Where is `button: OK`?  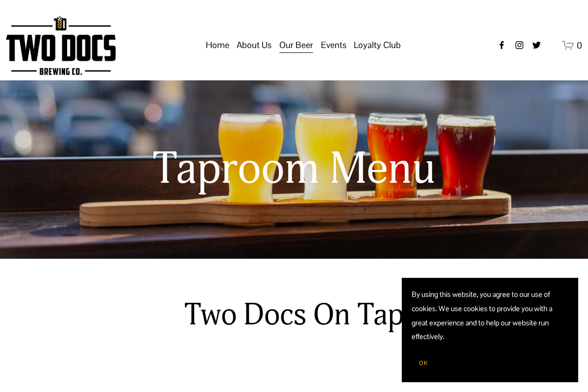
button: OK is located at coordinates (423, 363).